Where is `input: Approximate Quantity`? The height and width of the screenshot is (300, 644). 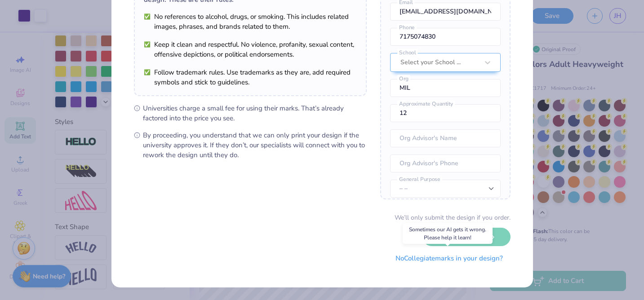
input: Approximate Quantity is located at coordinates (445, 113).